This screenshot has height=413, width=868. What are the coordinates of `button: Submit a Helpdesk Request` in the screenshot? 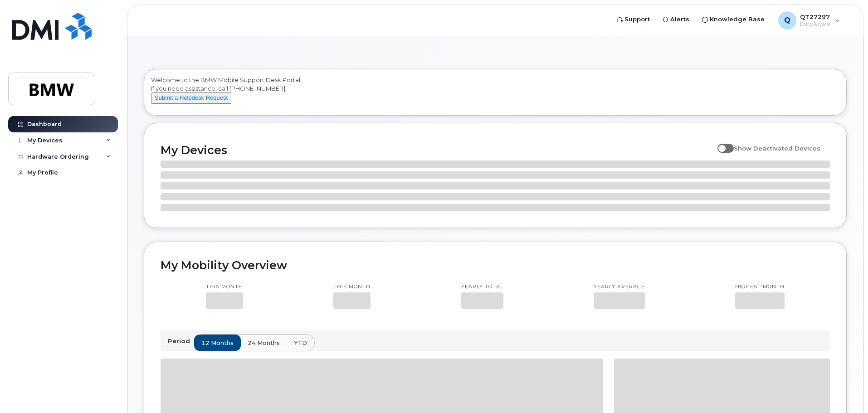 It's located at (191, 98).